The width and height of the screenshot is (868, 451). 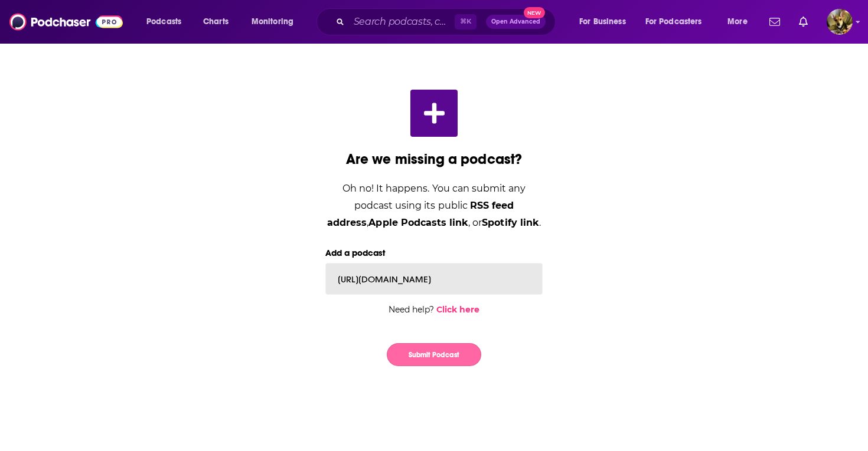 I want to click on span: Spotify link, so click(x=510, y=222).